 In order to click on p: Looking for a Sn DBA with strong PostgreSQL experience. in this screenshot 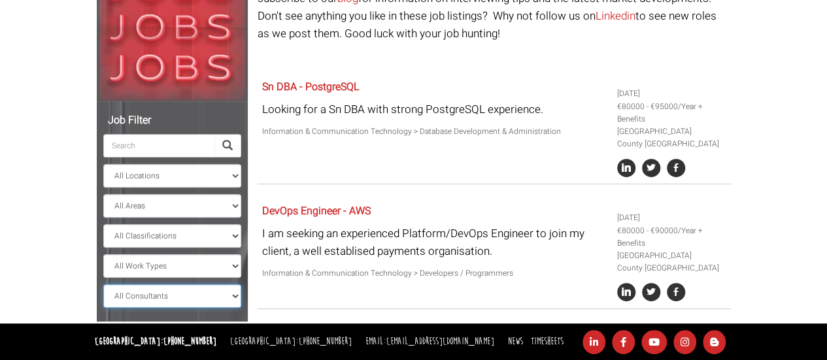, I will do `click(435, 109)`.